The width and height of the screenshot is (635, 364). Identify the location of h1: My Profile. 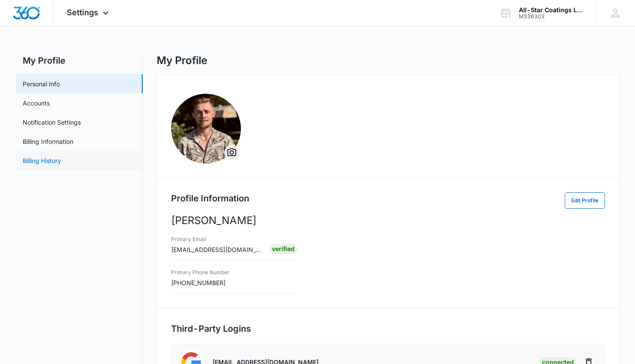
(182, 60).